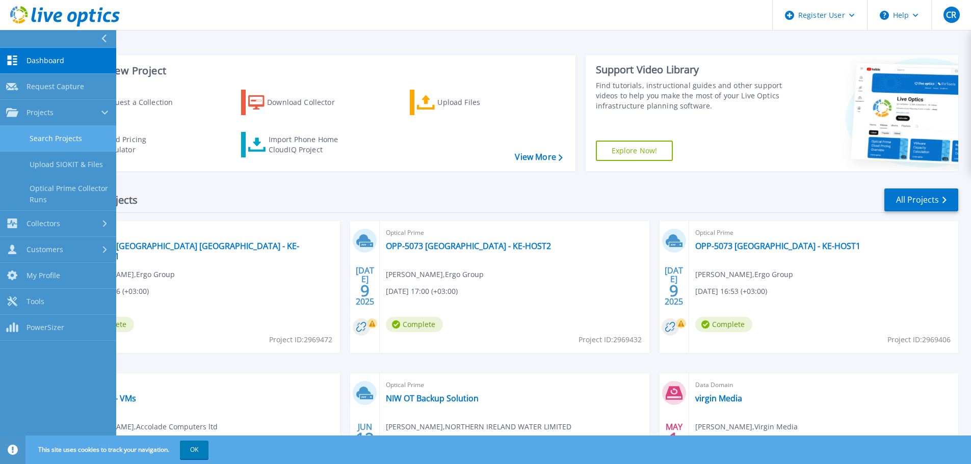 The image size is (971, 464). Describe the element at coordinates (308, 102) in the screenshot. I see `div: Download Collector` at that location.